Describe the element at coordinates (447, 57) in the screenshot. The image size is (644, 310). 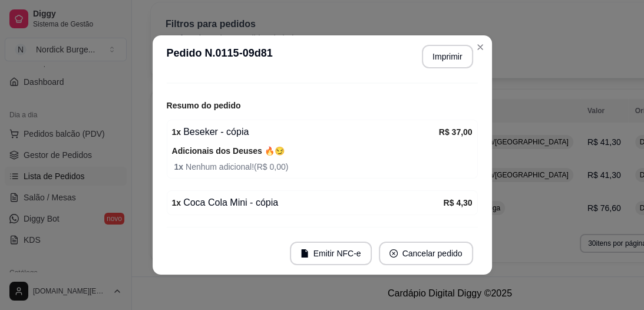
I see `button: Imprimir` at that location.